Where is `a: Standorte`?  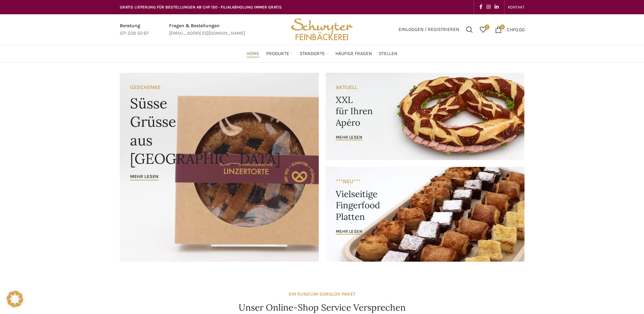
a: Standorte is located at coordinates (314, 54).